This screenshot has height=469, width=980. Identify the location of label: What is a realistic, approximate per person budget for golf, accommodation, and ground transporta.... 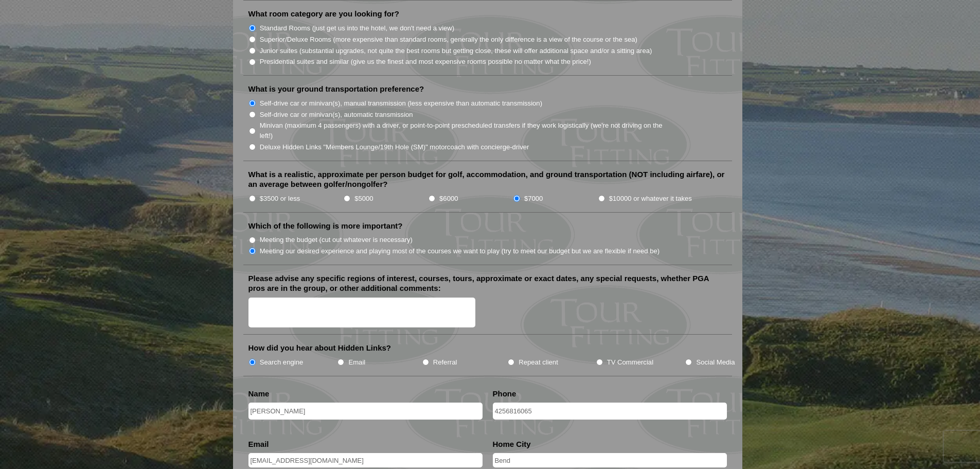
(488, 179).